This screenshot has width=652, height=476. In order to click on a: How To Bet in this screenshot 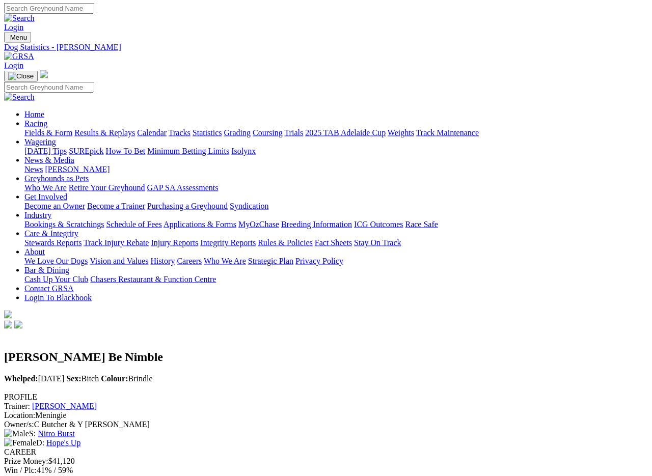, I will do `click(126, 151)`.